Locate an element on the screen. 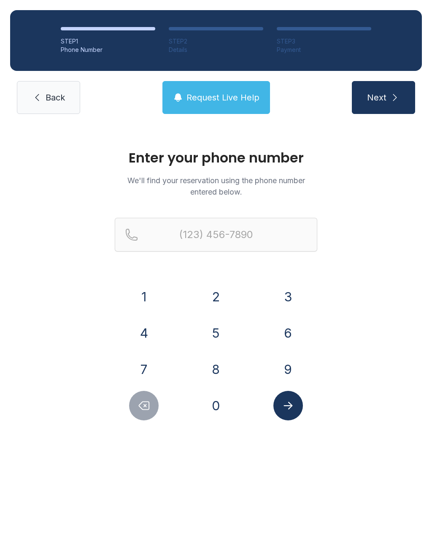 The height and width of the screenshot is (558, 432). div: Phone Number is located at coordinates (108, 50).